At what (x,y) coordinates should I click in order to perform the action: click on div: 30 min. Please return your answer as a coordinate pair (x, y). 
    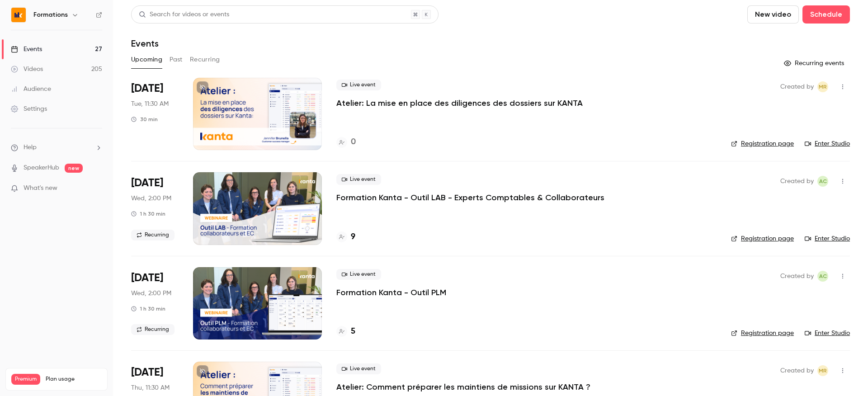
    Looking at the image, I should click on (144, 120).